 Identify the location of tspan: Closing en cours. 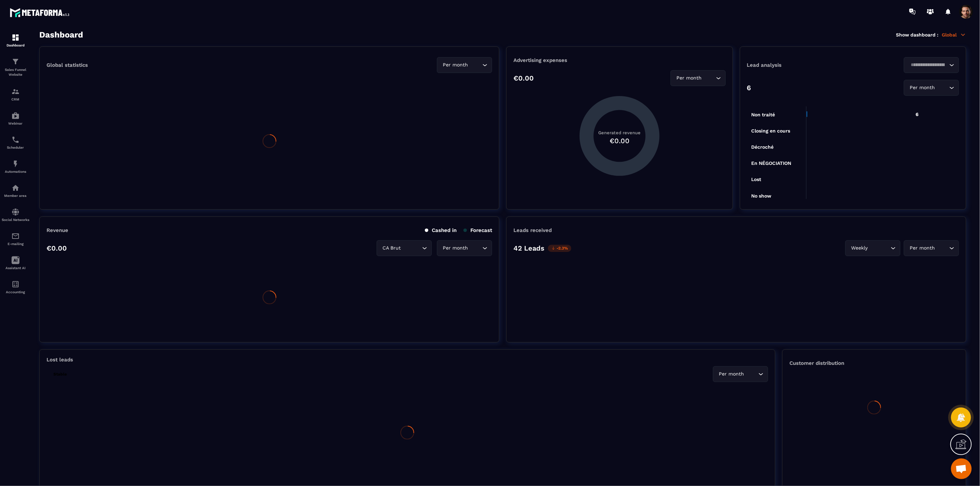
(771, 131).